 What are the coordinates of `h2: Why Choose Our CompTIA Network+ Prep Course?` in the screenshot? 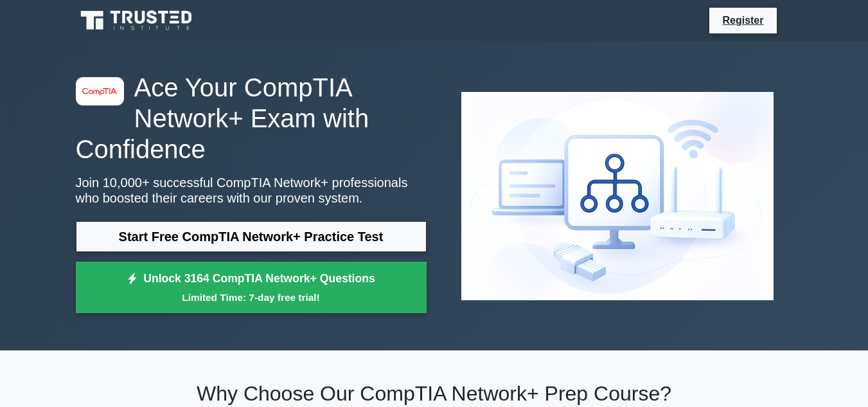 It's located at (435, 394).